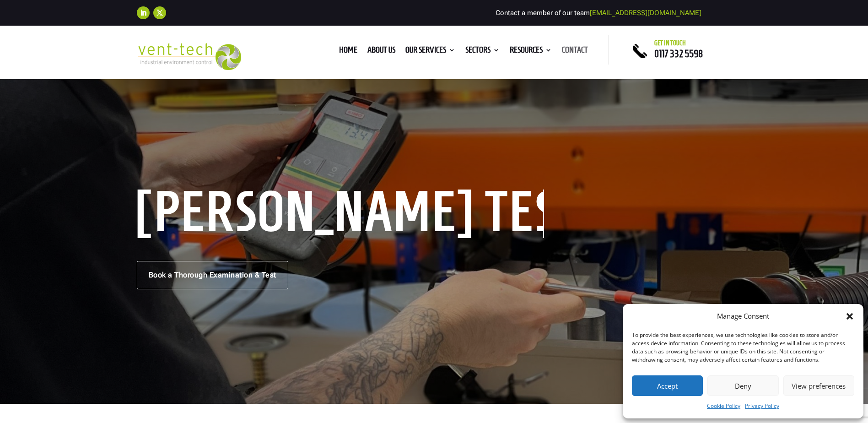 The image size is (868, 423). What do you see at coordinates (743, 386) in the screenshot?
I see `button: Deny` at bounding box center [743, 386].